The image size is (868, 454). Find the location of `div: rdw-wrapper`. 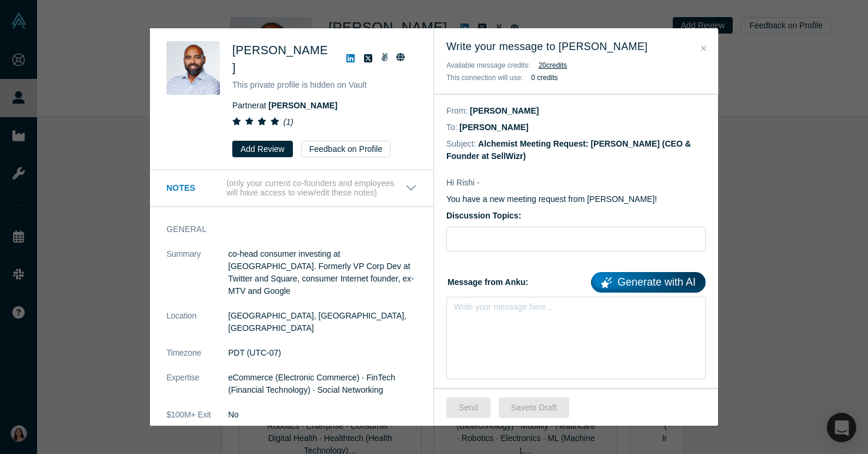

div: rdw-wrapper is located at coordinates (576, 338).